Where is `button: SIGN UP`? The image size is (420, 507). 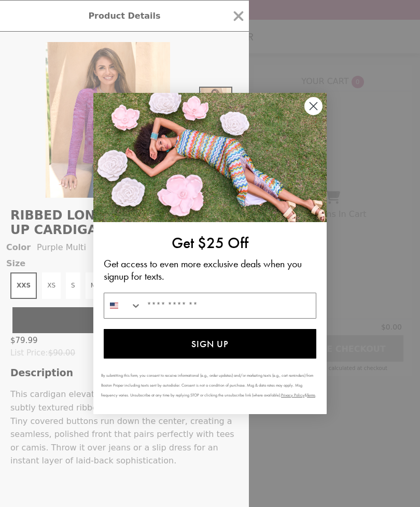
button: SIGN UP is located at coordinates (210, 344).